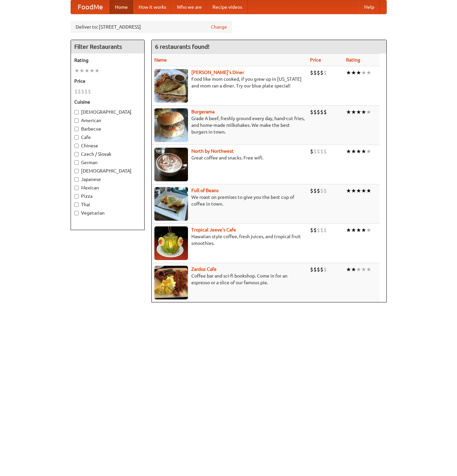 The height and width of the screenshot is (476, 457). What do you see at coordinates (203, 111) in the screenshot?
I see `b: Burgerama` at bounding box center [203, 111].